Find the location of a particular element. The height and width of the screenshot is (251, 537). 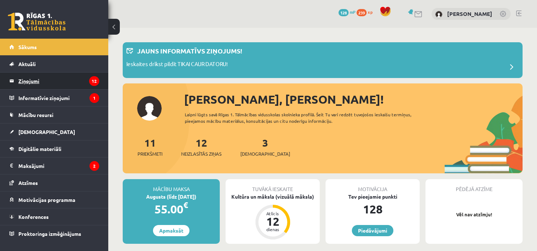

p: Jauns informatīvs ziņojums! is located at coordinates (190, 51).